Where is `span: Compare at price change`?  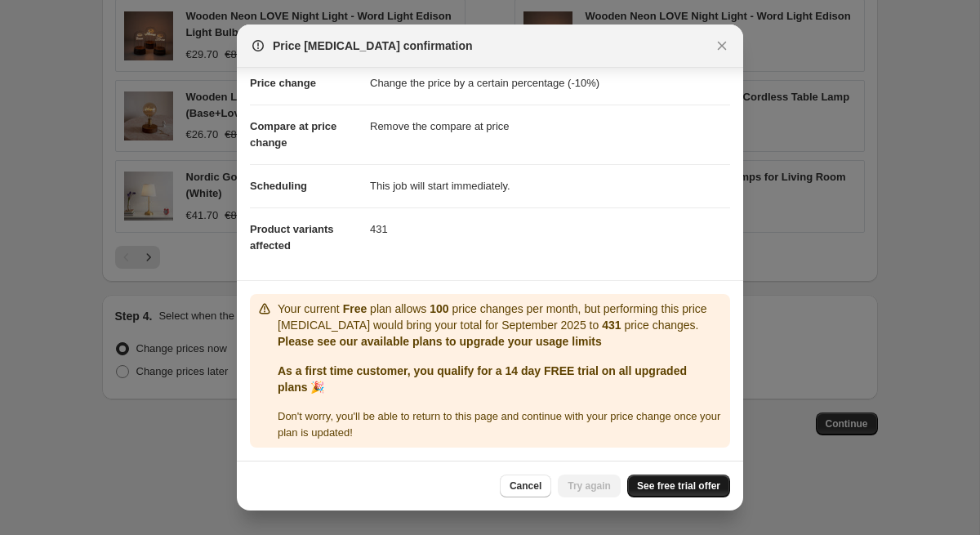
span: Compare at price change is located at coordinates (293, 134).